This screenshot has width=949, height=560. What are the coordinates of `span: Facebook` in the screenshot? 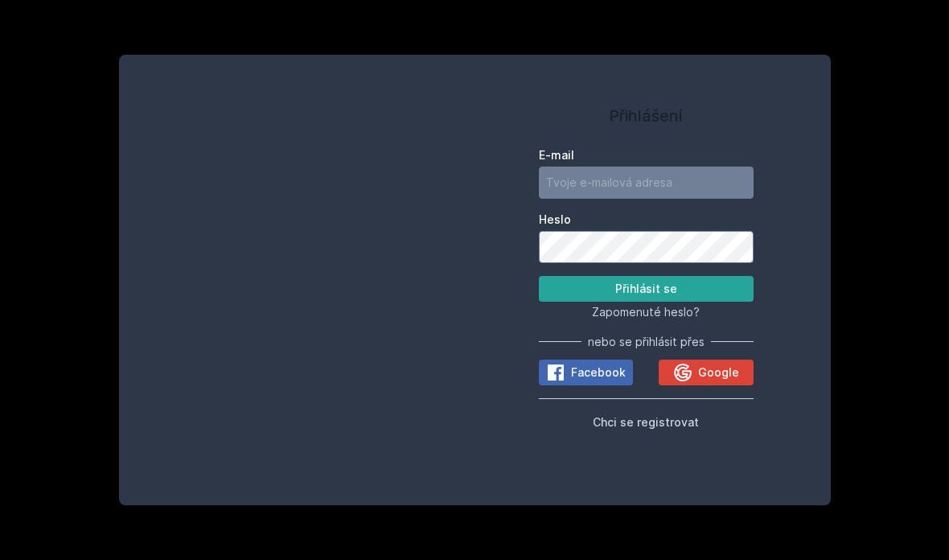 It's located at (599, 372).